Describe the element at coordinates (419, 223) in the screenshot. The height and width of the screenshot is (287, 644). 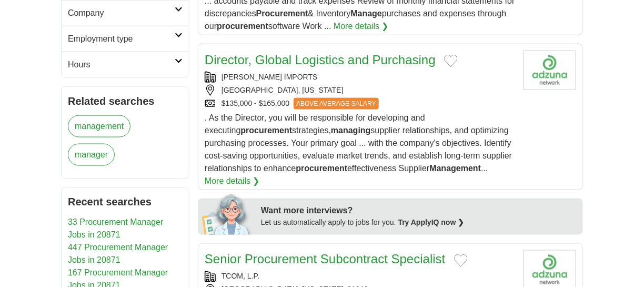
I see `div: Let us automatically apply to jobs for you.` at that location.